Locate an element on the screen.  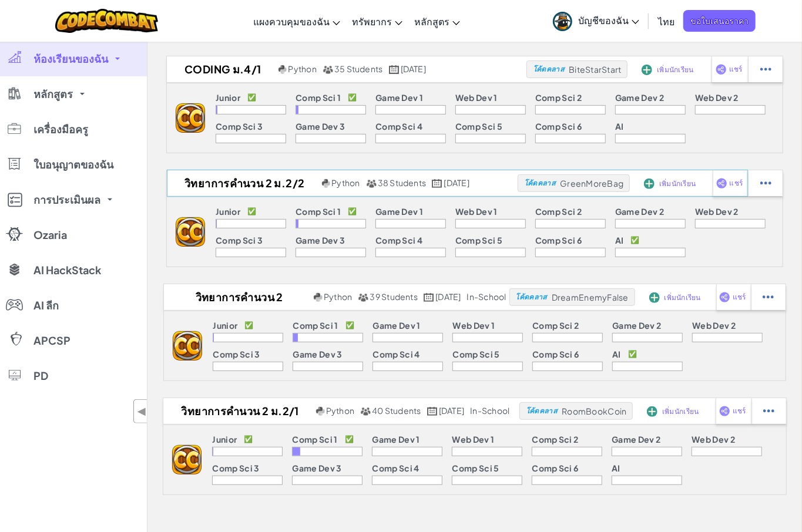
a: ทรัพยากร is located at coordinates (377, 21).